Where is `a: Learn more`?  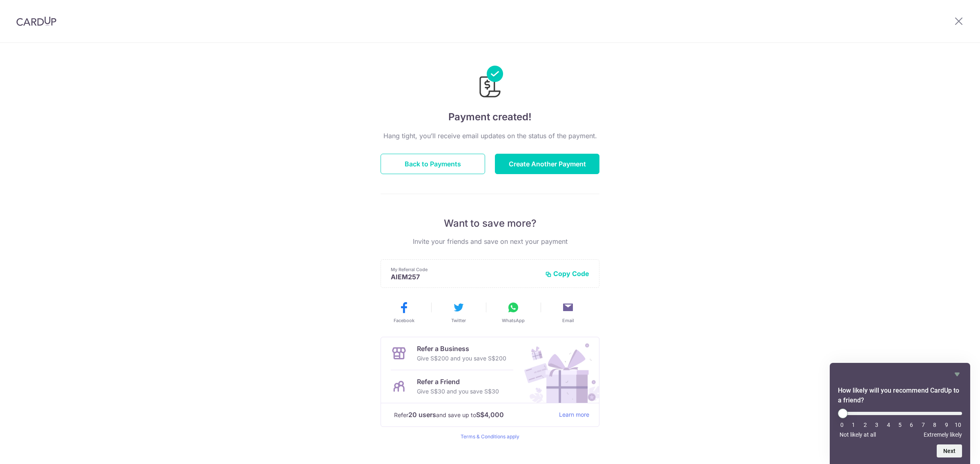
a: Learn more is located at coordinates (574, 415).